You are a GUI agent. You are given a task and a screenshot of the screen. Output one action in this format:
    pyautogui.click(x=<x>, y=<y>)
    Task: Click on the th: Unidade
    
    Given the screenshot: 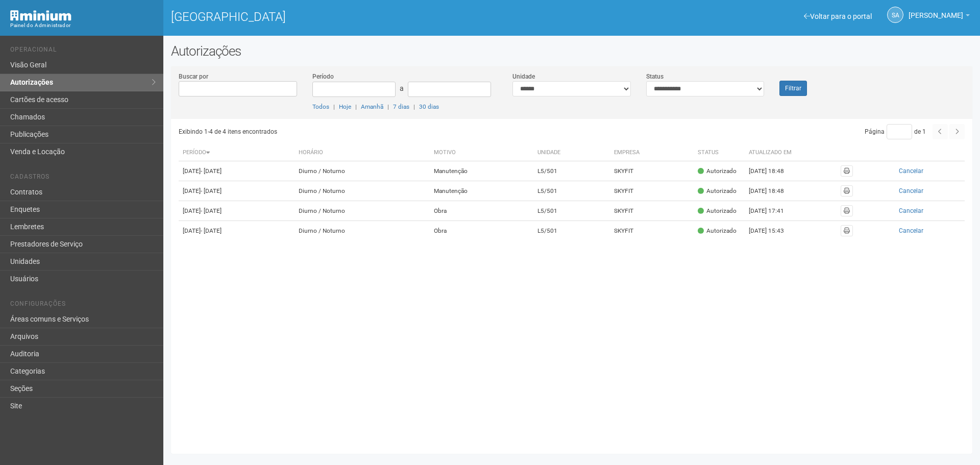 What is the action you would take?
    pyautogui.click(x=572, y=153)
    